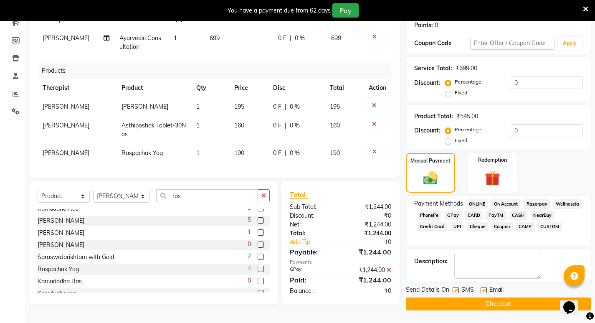 This screenshot has width=595, height=323. What do you see at coordinates (312, 290) in the screenshot?
I see `div: Balance :` at bounding box center [312, 290].